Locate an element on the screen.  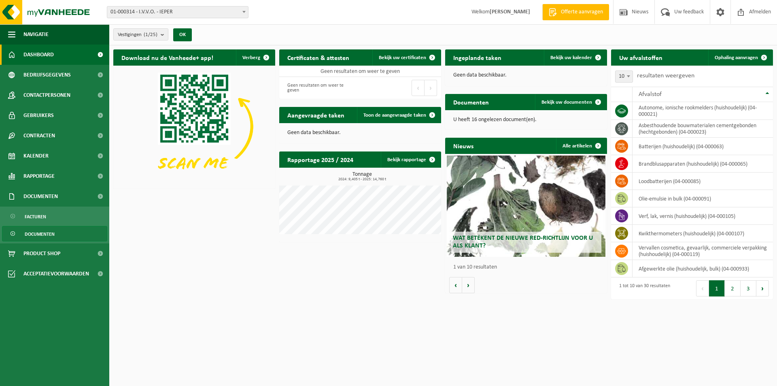
label: resultaten weergeven is located at coordinates (666, 76).